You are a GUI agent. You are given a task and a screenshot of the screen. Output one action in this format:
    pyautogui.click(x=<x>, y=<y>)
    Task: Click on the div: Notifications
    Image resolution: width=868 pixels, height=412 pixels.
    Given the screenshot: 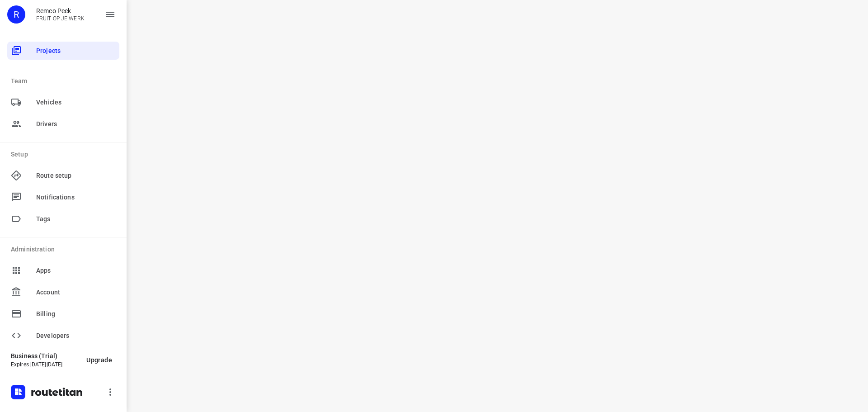 What is the action you would take?
    pyautogui.click(x=63, y=197)
    